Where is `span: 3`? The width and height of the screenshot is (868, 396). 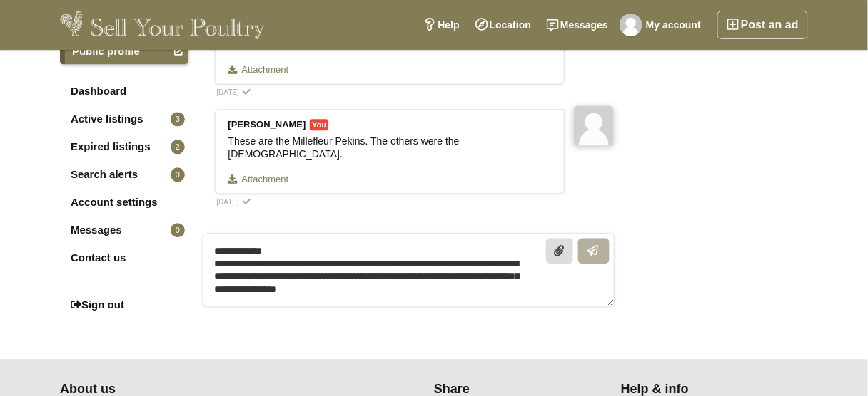 span: 3 is located at coordinates (178, 119).